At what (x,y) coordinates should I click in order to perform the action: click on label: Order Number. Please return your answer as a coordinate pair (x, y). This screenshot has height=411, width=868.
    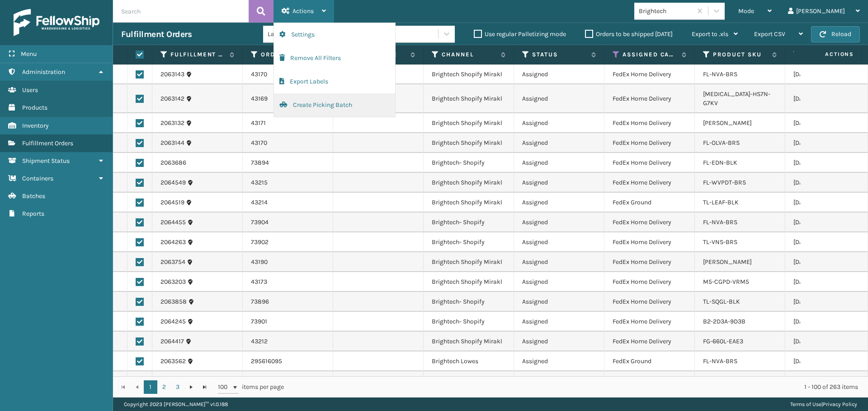
    Looking at the image, I should click on (288, 55).